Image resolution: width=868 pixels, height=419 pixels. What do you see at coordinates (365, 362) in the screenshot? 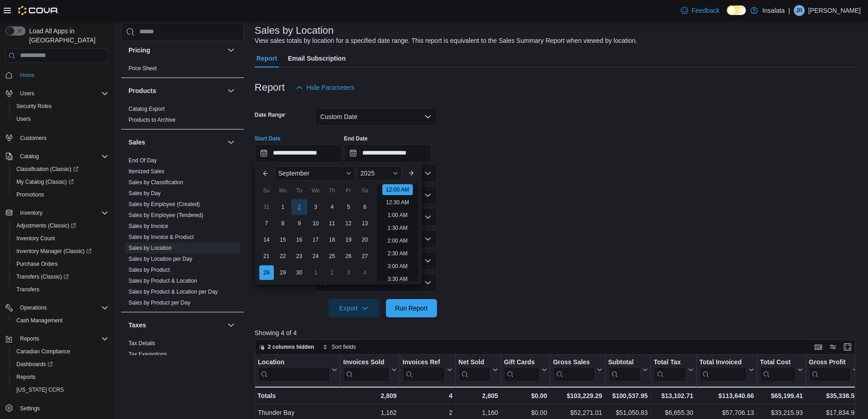
I see `div: Invoices Sold` at bounding box center [365, 362].